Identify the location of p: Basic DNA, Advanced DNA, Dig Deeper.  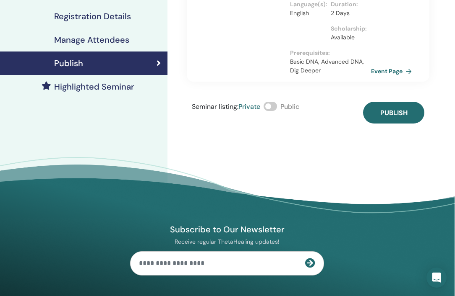
(330, 66).